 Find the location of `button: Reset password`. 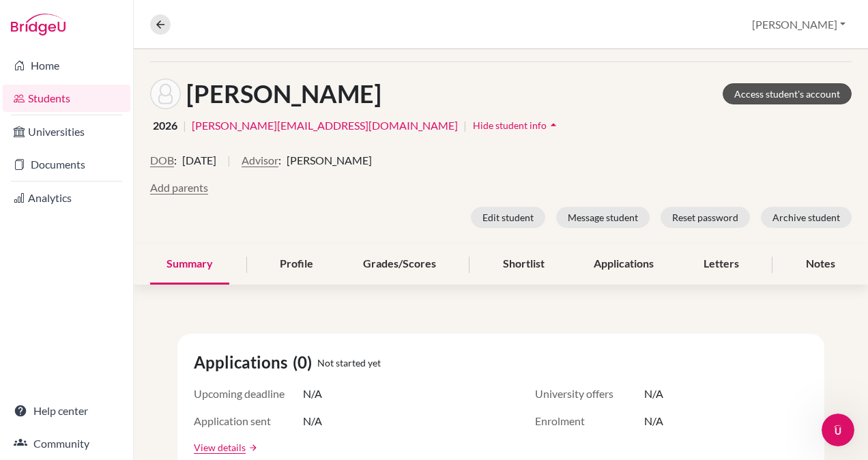

button: Reset password is located at coordinates (705, 217).